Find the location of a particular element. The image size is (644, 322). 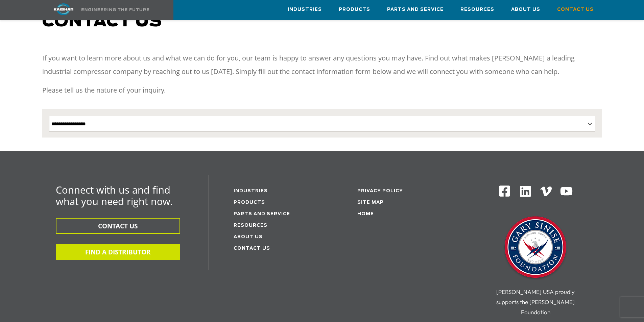

span: Contact us is located at coordinates (102, 22).